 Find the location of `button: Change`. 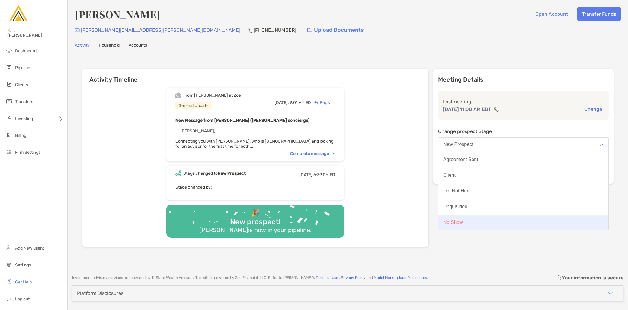

button: Change is located at coordinates (593, 109).